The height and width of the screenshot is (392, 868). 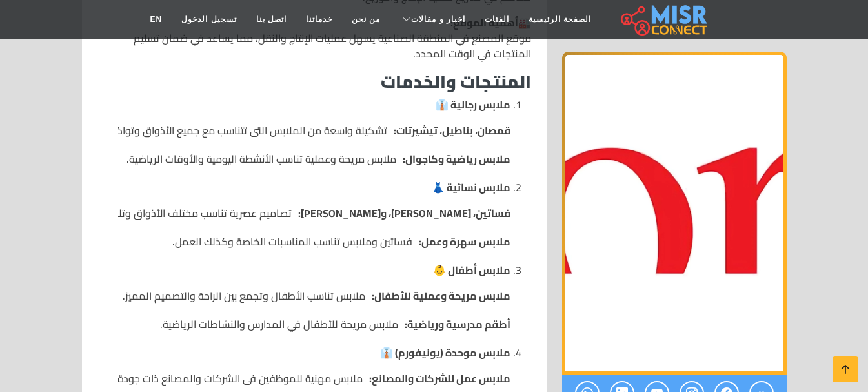 What do you see at coordinates (319, 20) in the screenshot?
I see `a: خدماتنا` at bounding box center [319, 20].